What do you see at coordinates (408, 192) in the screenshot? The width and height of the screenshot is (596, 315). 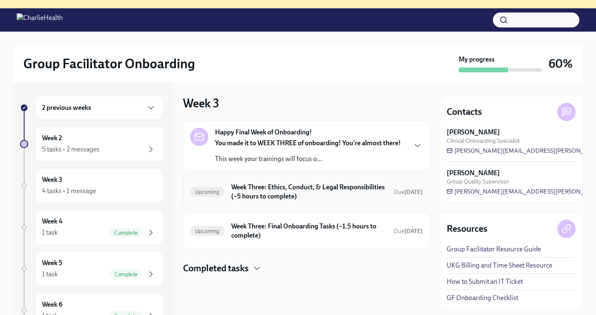 I see `span: October 20th, 2025 10:00` at bounding box center [408, 192].